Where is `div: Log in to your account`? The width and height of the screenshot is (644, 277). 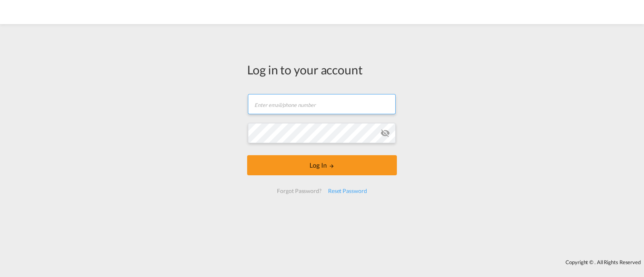
div: Log in to your account is located at coordinates (322, 70).